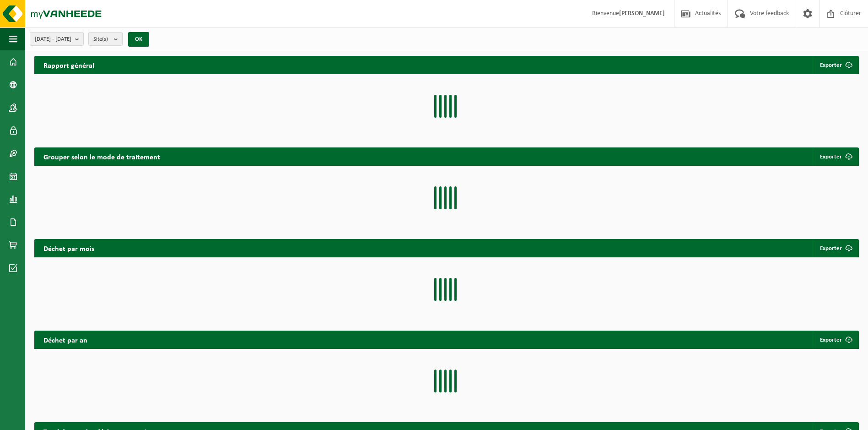  Describe the element at coordinates (69, 247) in the screenshot. I see `h2: Déchet par mois` at that location.